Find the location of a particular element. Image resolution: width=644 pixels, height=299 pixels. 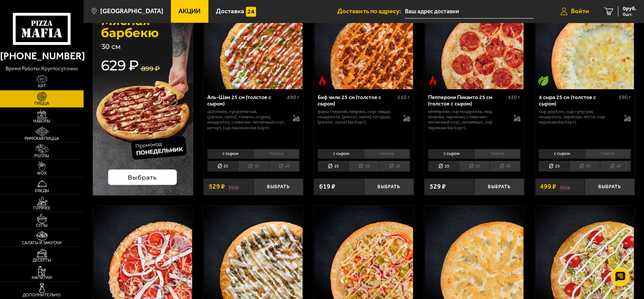

span: 390 г is located at coordinates (624, 97).